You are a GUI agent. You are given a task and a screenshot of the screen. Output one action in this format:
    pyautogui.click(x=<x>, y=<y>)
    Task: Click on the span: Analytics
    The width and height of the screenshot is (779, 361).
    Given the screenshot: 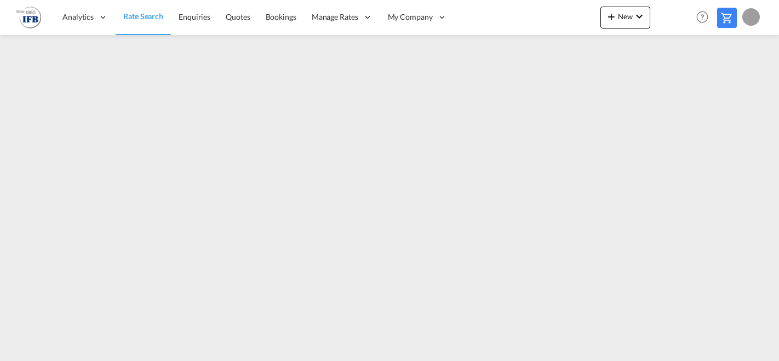 What is the action you would take?
    pyautogui.click(x=78, y=17)
    